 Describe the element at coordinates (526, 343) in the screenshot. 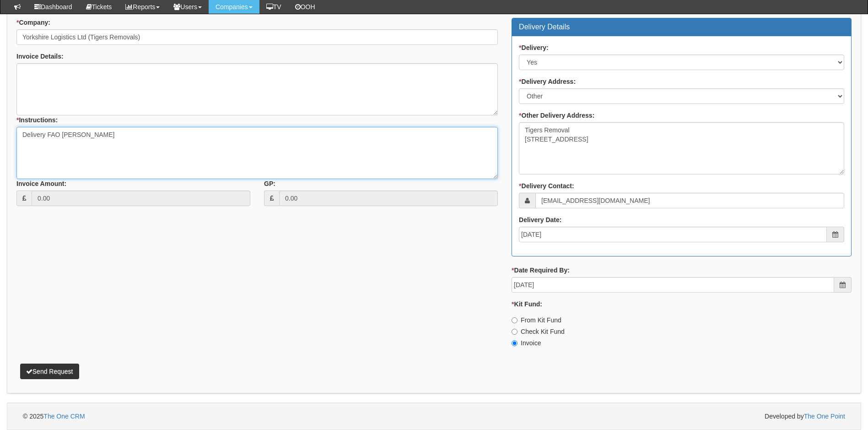

I see `label: Invoice` at that location.